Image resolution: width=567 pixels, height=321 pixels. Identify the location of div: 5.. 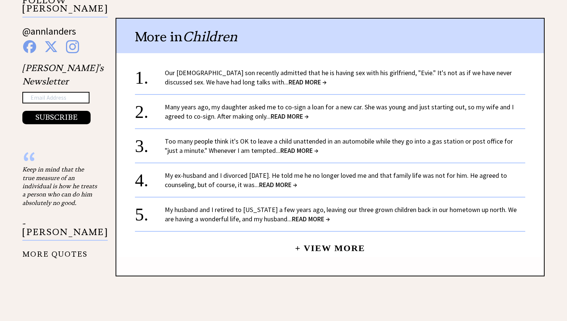
(150, 212).